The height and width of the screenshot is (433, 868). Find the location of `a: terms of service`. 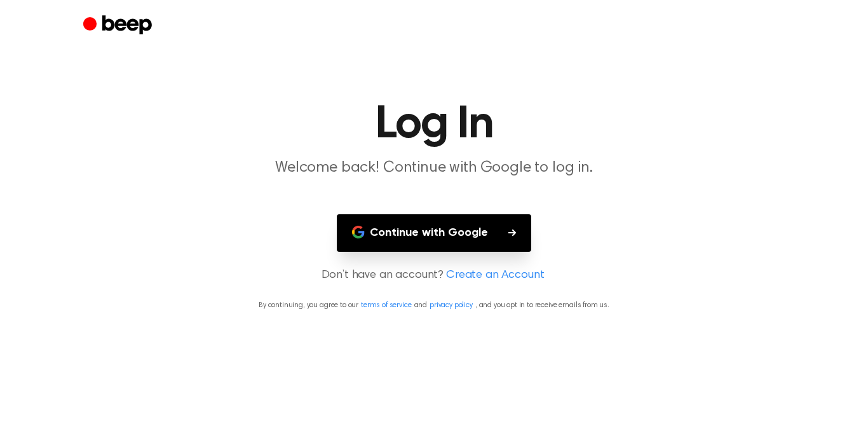

a: terms of service is located at coordinates (386, 305).